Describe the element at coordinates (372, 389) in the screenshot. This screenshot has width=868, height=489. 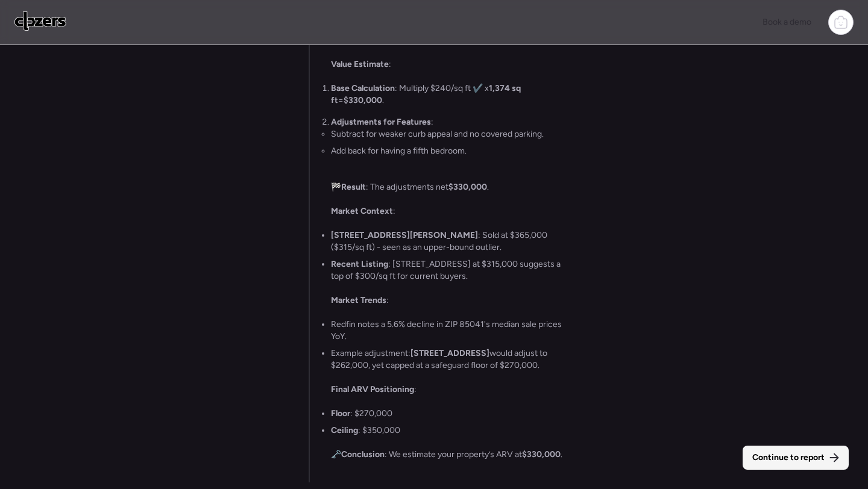
I see `strong: Final ARV Positioning` at that location.